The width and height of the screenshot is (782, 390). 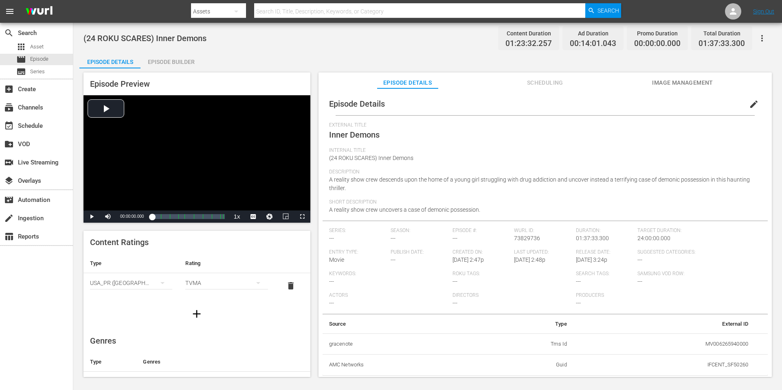 What do you see at coordinates (237, 217) in the screenshot?
I see `button: Playback Rate` at bounding box center [237, 217].